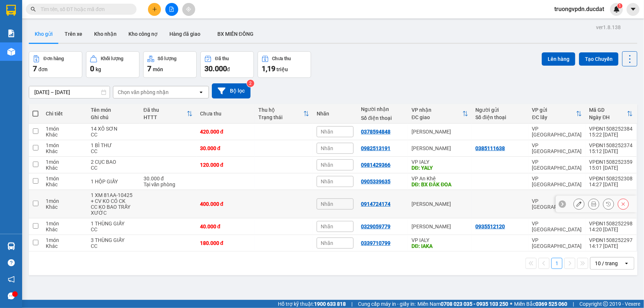  What do you see at coordinates (617, 9) in the screenshot?
I see `img: icon-new-feature` at bounding box center [617, 9].